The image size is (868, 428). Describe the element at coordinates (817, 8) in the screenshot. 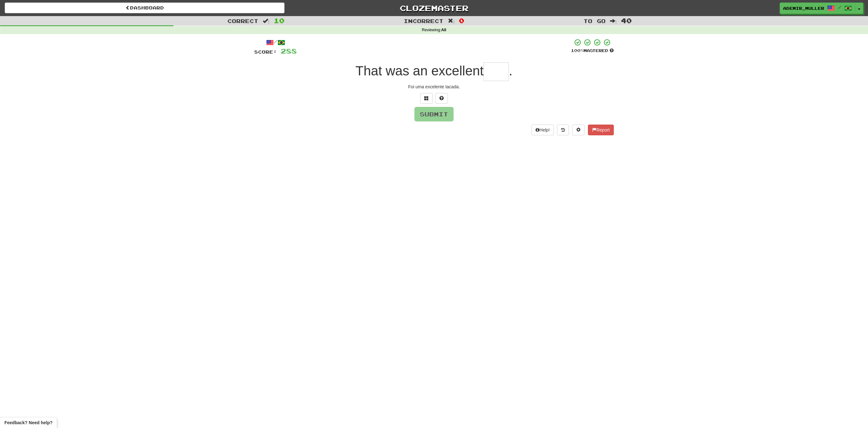

I see `a: Ademir_Muller /` at that location.